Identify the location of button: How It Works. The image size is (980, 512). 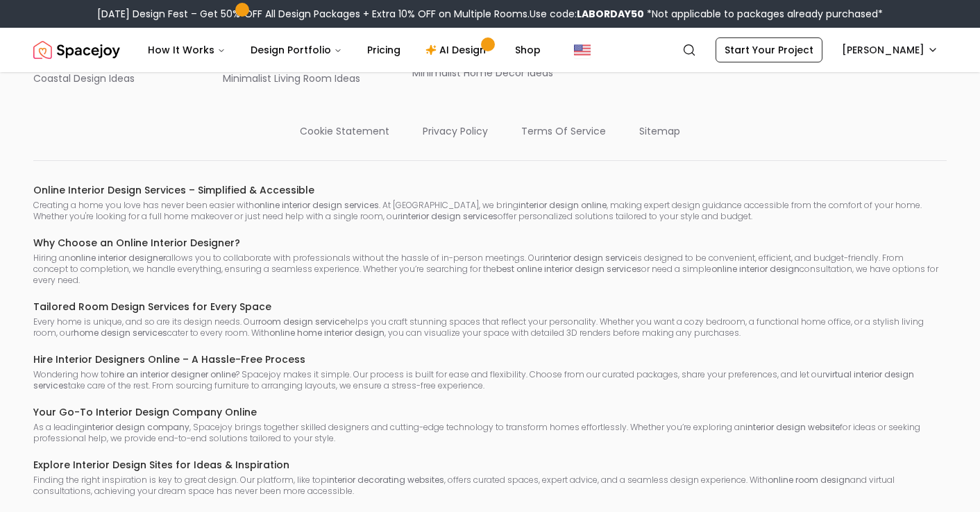
(187, 50).